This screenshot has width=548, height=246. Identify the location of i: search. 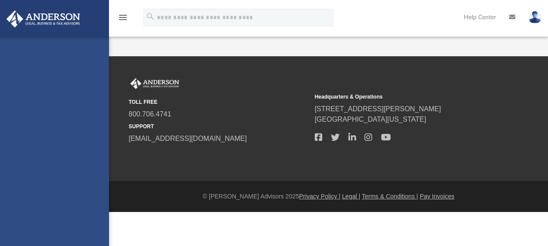
(150, 17).